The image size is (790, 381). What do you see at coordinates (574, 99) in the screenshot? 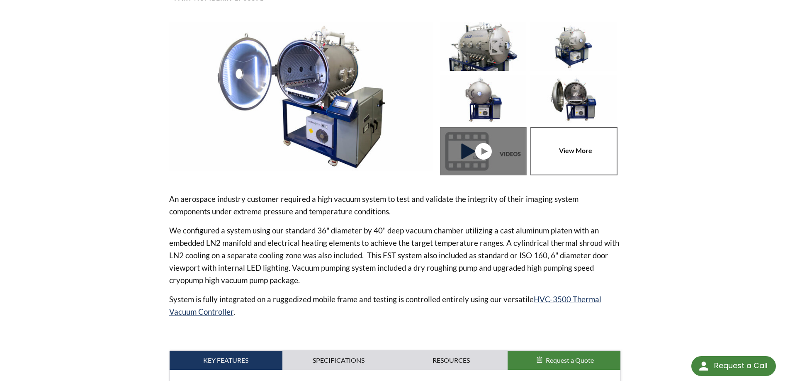
I see `img: Thermal Cycling System (TVAC), front view, door open` at bounding box center [574, 99].